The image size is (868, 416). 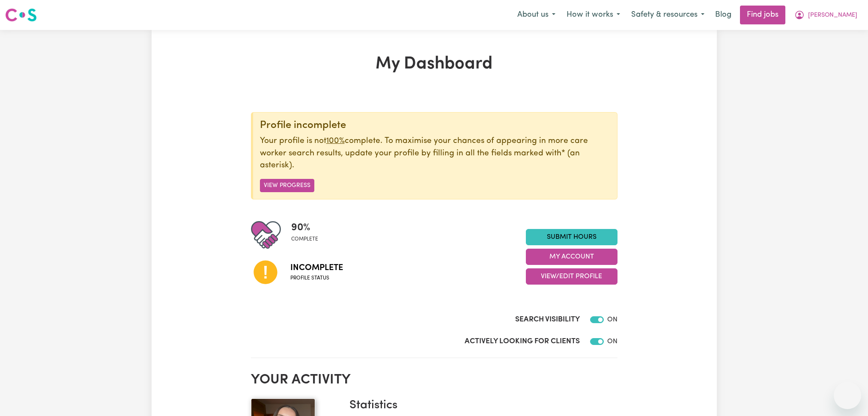 I want to click on span: 90 %, so click(x=304, y=228).